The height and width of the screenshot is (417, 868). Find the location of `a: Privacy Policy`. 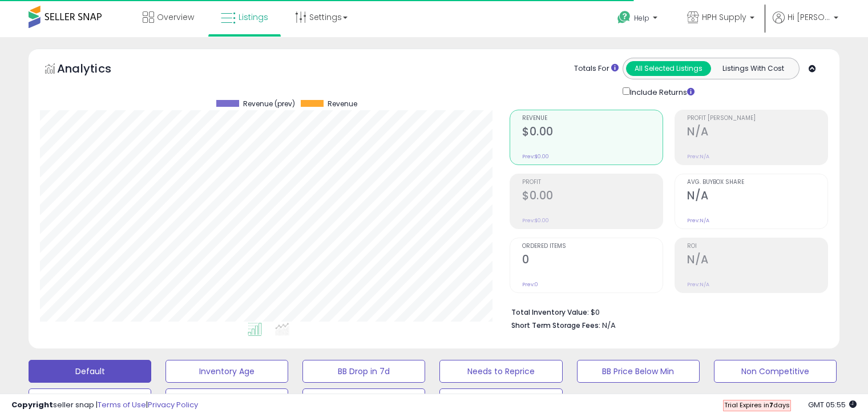

a: Privacy Policy is located at coordinates (173, 404).